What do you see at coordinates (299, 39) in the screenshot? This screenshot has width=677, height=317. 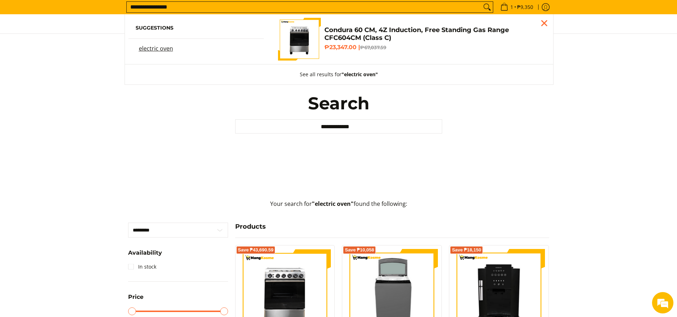 I see `img: Condura 60 CM, 4Z Induction, Free Standing Gas Range CFC604CM (Class C)` at bounding box center [299, 39].